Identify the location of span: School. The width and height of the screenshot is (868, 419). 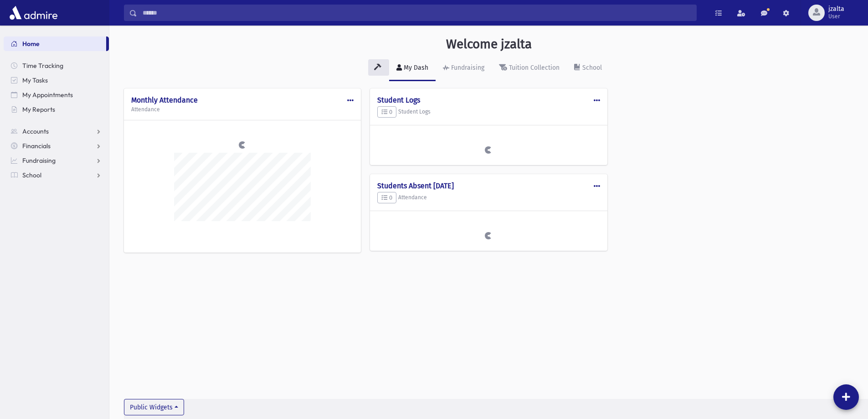
(32, 175).